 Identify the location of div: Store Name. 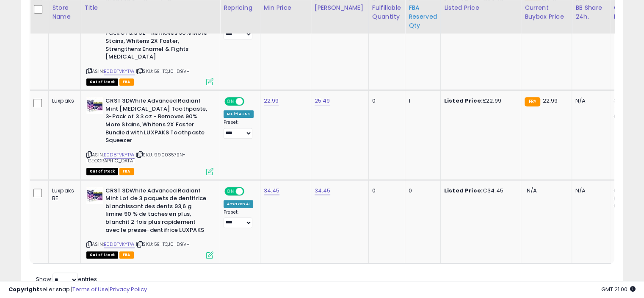
(65, 12).